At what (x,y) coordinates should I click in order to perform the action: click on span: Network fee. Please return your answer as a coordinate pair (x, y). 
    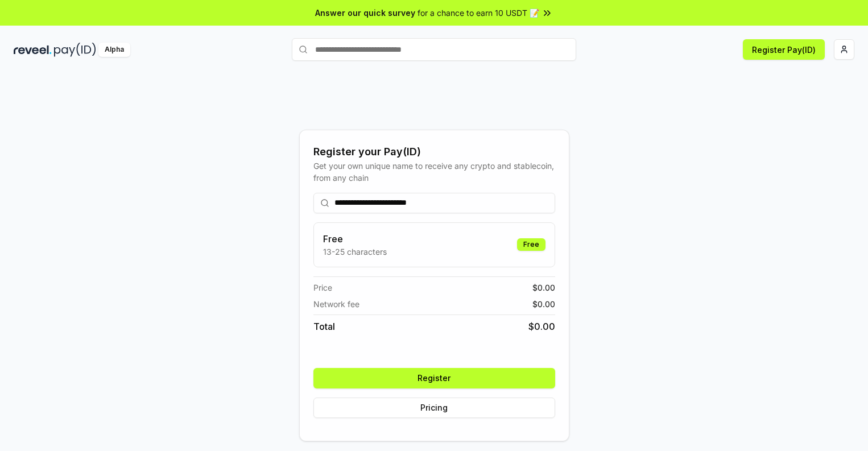
    Looking at the image, I should click on (336, 303).